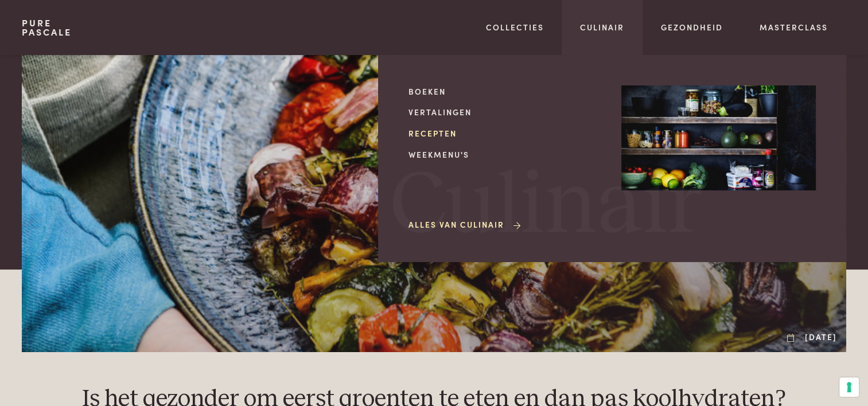 The width and height of the screenshot is (868, 406). What do you see at coordinates (505, 112) in the screenshot?
I see `a: Vertalingen` at bounding box center [505, 112].